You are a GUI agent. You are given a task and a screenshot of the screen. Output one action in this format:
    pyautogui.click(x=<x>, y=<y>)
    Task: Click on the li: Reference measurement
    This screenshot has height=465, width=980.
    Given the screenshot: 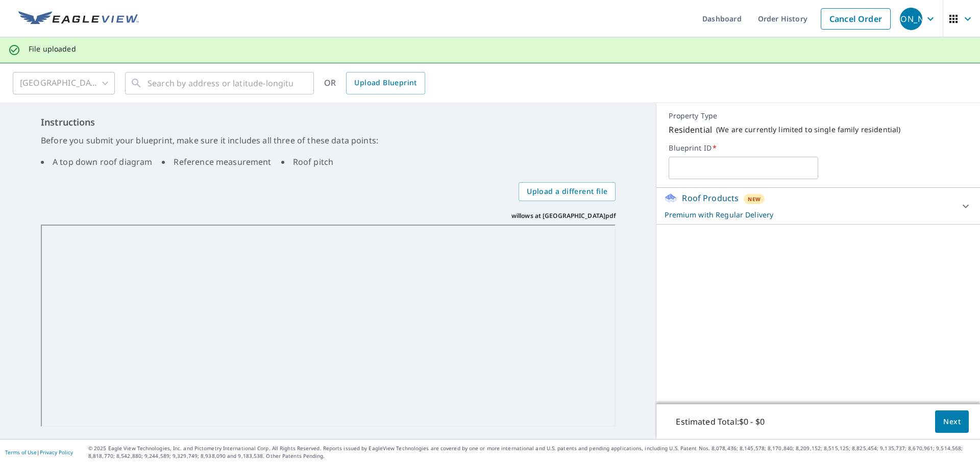 What is the action you would take?
    pyautogui.click(x=216, y=162)
    